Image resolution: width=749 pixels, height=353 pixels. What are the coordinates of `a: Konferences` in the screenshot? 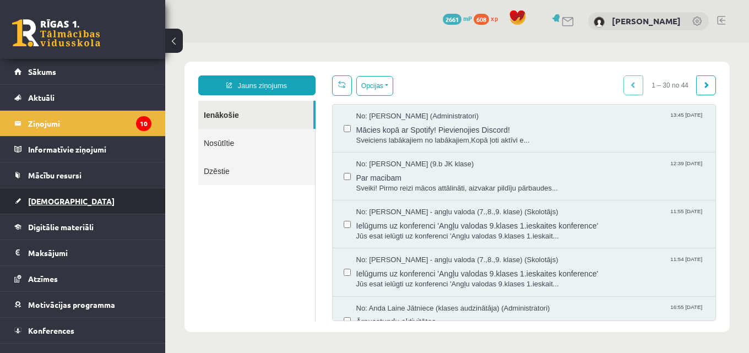 It's located at (83, 331).